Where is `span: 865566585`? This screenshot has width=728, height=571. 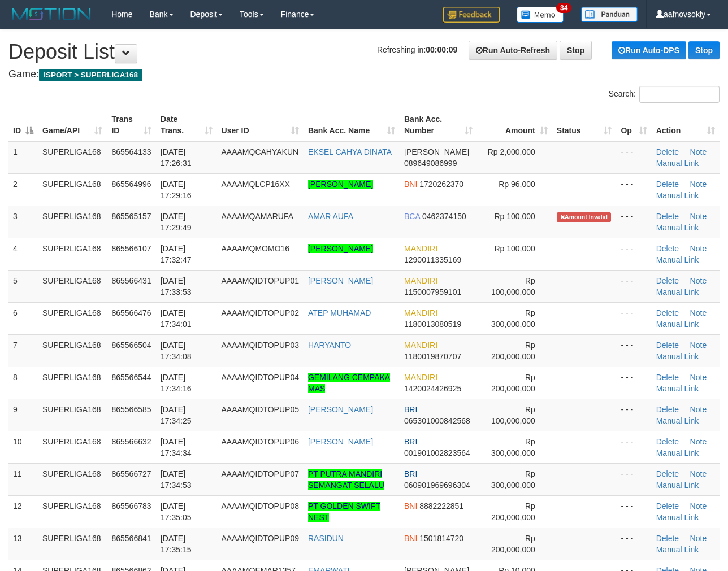
span: 865566585 is located at coordinates (131, 410).